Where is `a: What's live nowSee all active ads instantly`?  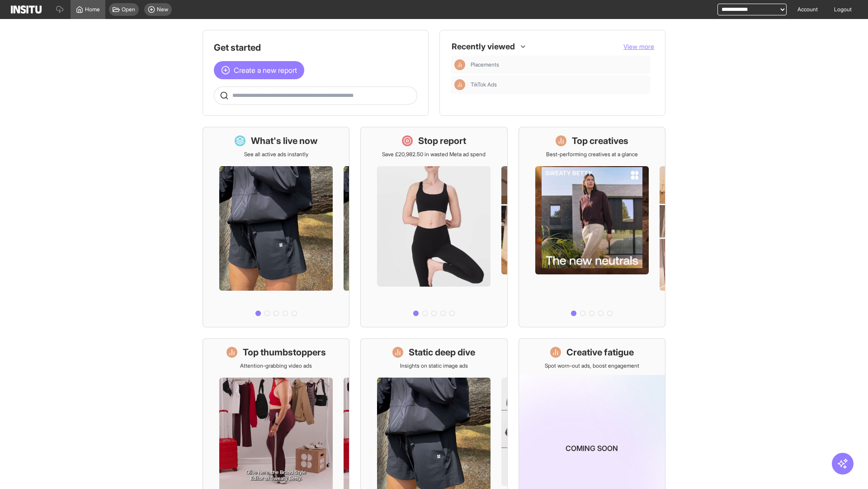 a: What's live nowSee all active ads instantly is located at coordinates (276, 227).